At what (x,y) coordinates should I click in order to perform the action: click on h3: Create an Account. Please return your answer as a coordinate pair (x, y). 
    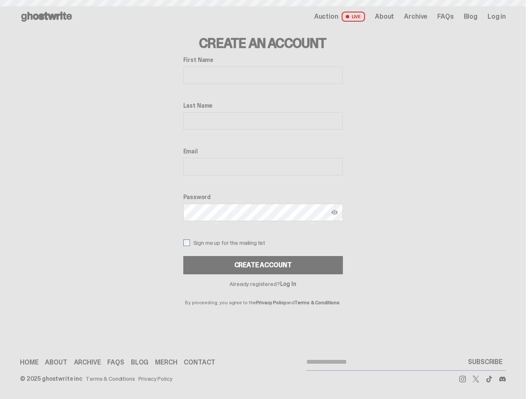
    Looking at the image, I should click on (263, 43).